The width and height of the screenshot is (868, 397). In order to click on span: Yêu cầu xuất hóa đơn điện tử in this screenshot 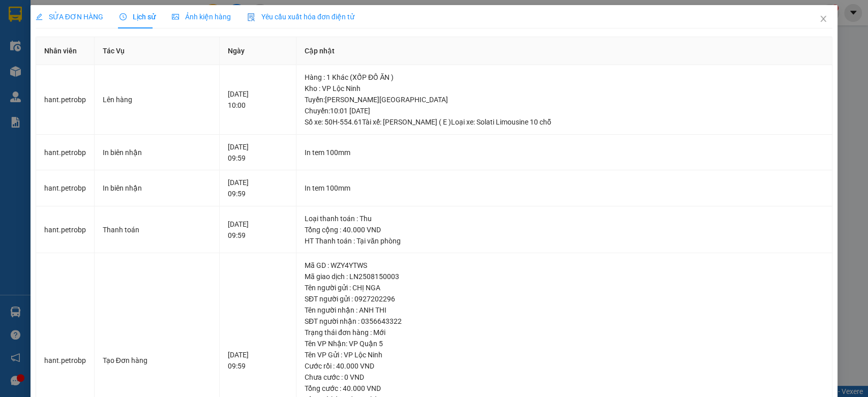, I will do `click(301, 16)`.